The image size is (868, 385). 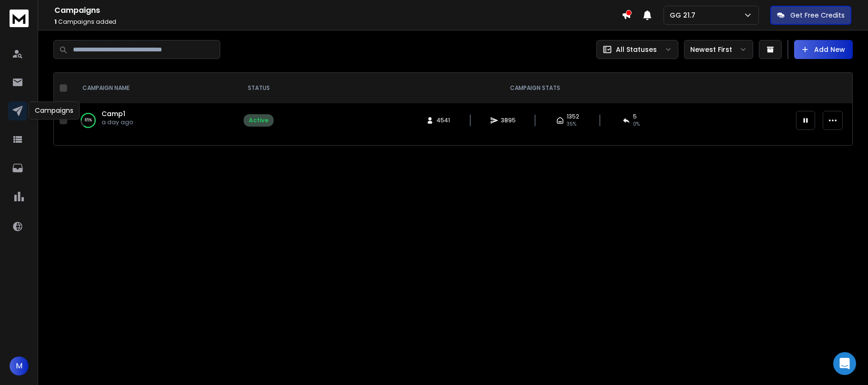 What do you see at coordinates (636, 124) in the screenshot?
I see `span: 0 %` at bounding box center [636, 124].